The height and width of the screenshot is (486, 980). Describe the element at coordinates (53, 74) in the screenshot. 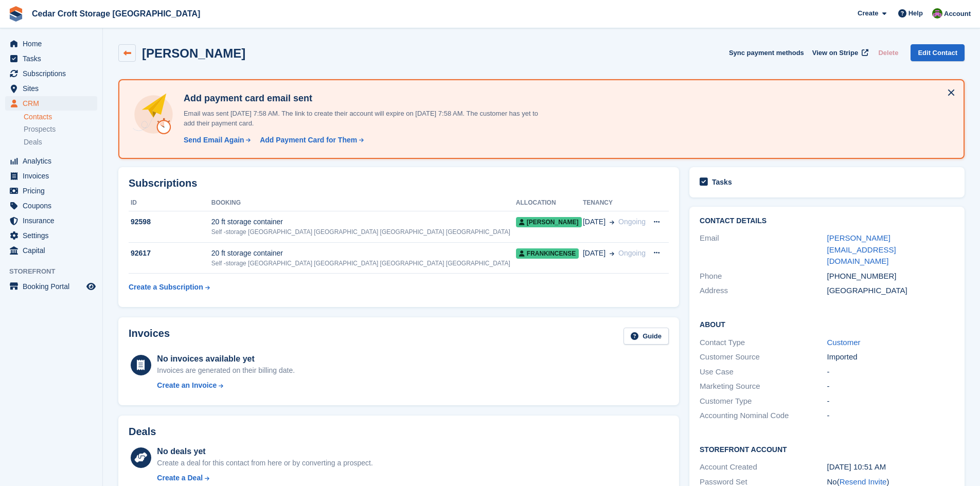

I see `span: Subscriptions` at that location.